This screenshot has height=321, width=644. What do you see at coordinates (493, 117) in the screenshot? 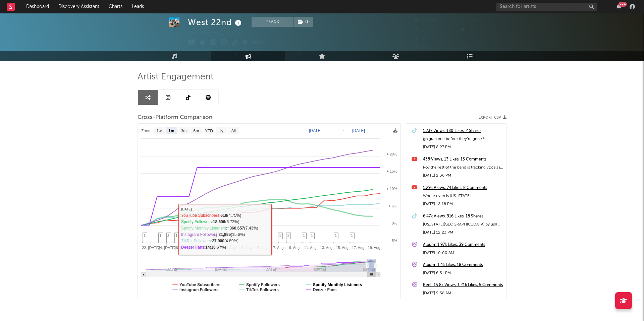
I see `button: Export CSV` at bounding box center [493, 117].